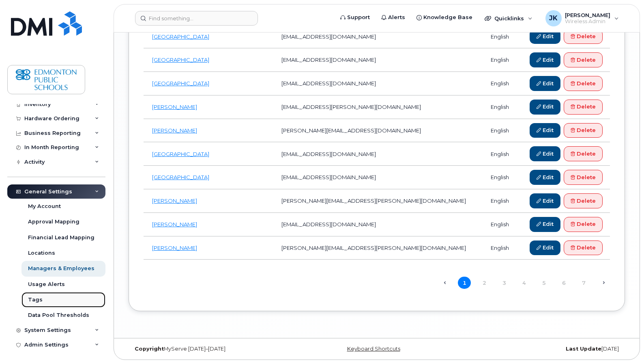 This screenshot has width=644, height=364. I want to click on input: Find something..., so click(196, 18).